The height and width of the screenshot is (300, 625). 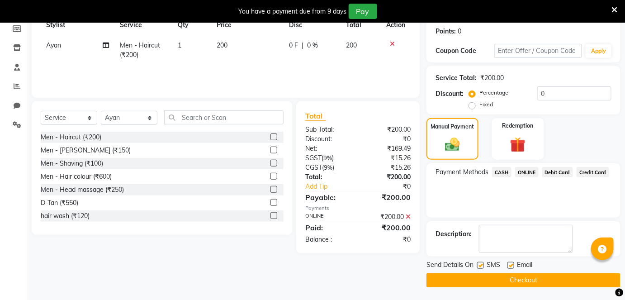 What do you see at coordinates (486, 105) in the screenshot?
I see `label: Fixed` at bounding box center [486, 105].